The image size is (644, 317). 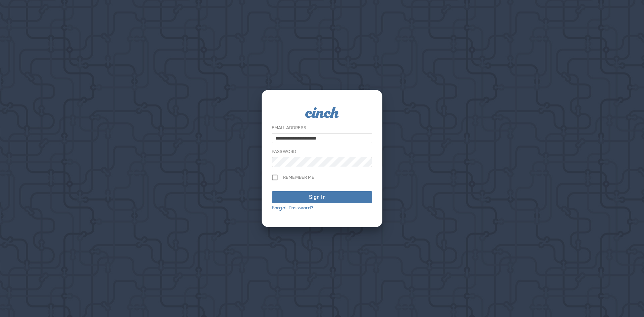 I want to click on label: Password, so click(x=284, y=151).